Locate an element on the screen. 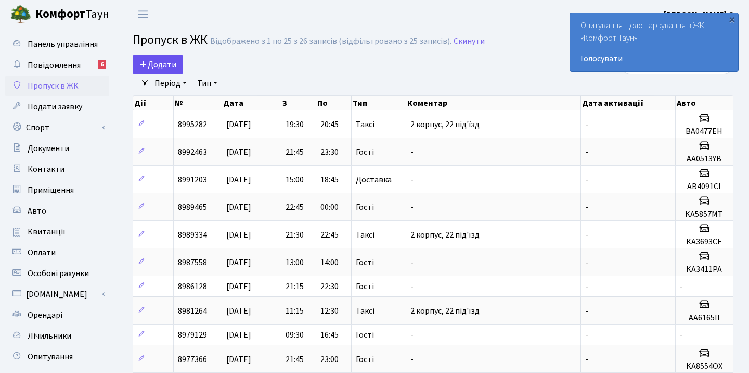  span: 09:30 is located at coordinates (295, 335).